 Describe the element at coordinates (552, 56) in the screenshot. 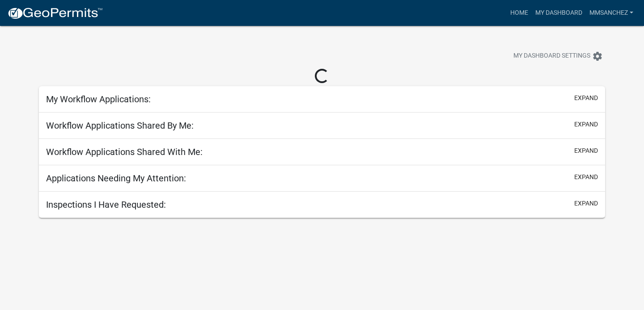

I see `span: My Dashboard Settings` at that location.